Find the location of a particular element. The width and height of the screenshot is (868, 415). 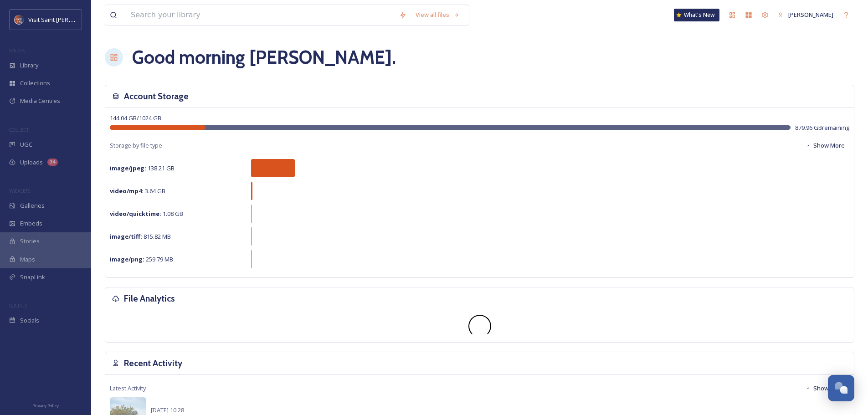

span: UGC is located at coordinates (26, 144).